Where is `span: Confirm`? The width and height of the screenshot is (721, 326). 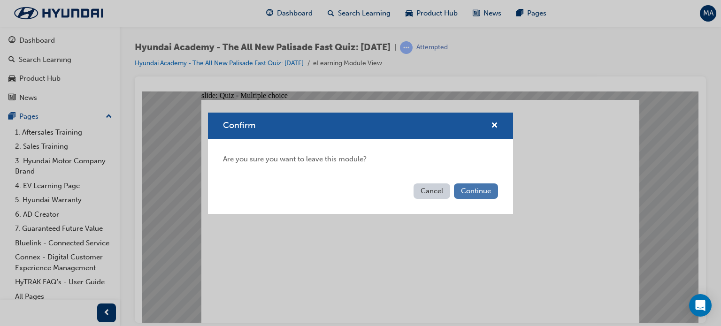 span: Confirm is located at coordinates (239, 125).